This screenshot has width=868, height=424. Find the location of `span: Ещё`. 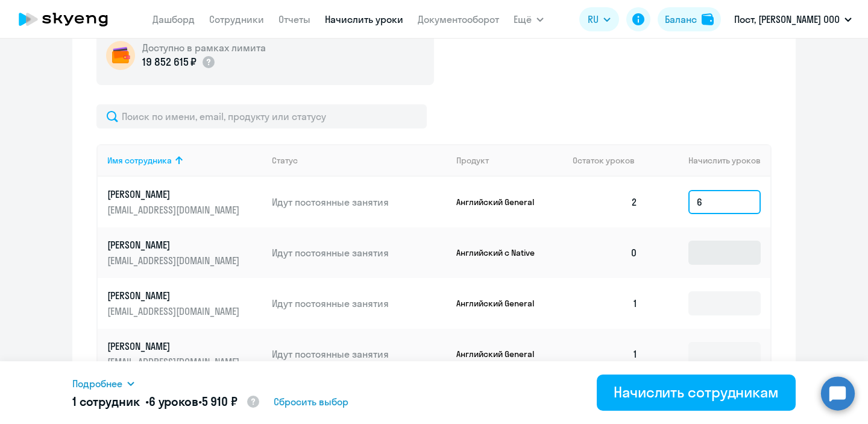

span: Ещё is located at coordinates (522, 19).